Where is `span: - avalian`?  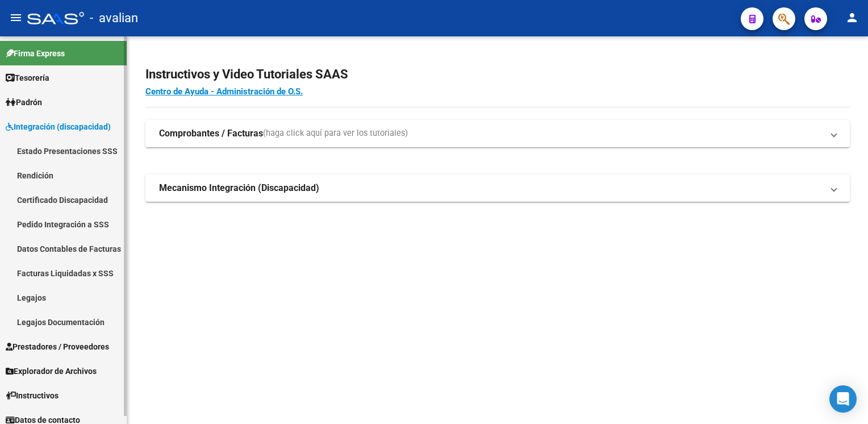
span: - avalian is located at coordinates (114, 18).